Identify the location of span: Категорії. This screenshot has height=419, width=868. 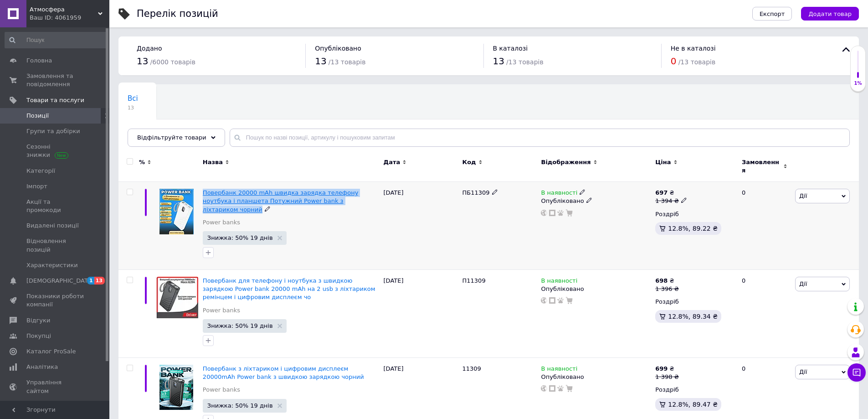
(41, 171).